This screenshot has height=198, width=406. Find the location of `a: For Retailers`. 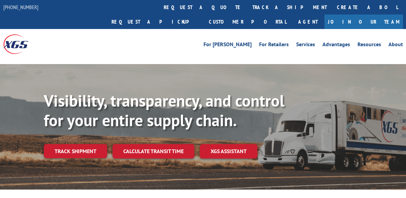

a: For Retailers is located at coordinates (274, 46).